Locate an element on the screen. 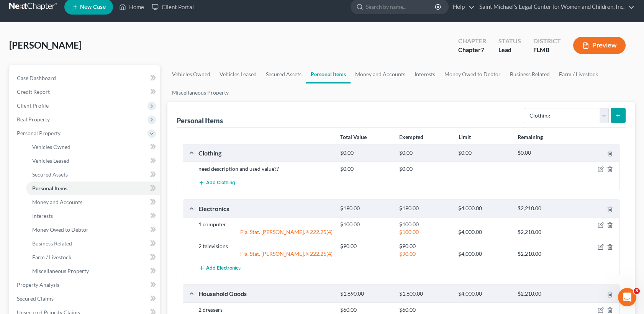 The height and width of the screenshot is (314, 644). div: District is located at coordinates (547, 41).